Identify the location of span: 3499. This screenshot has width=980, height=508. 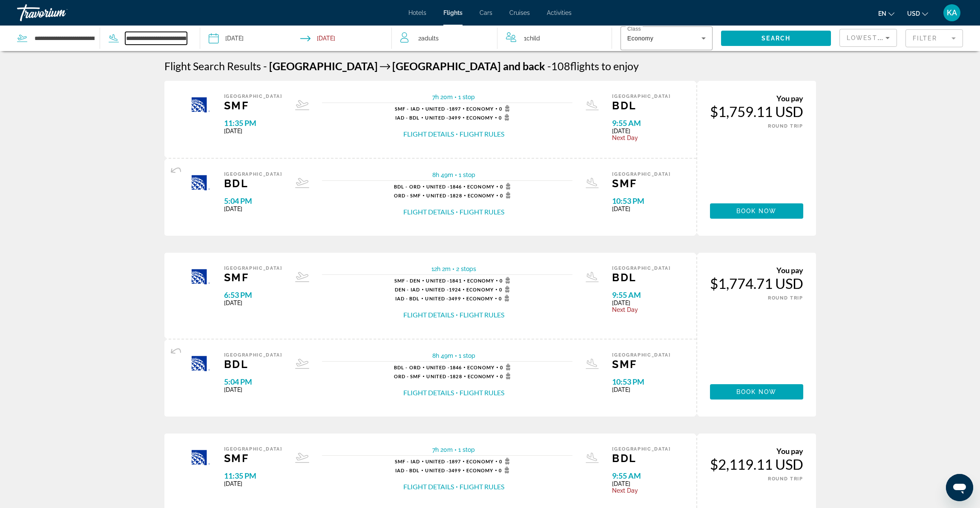
(442, 470).